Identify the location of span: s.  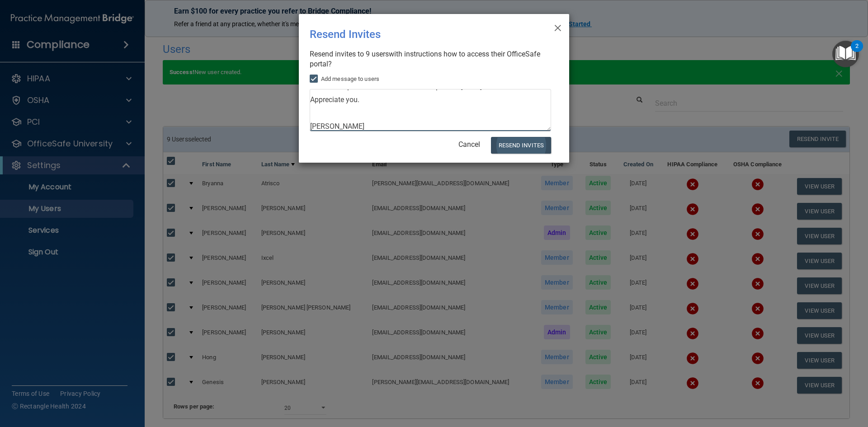
(386, 53).